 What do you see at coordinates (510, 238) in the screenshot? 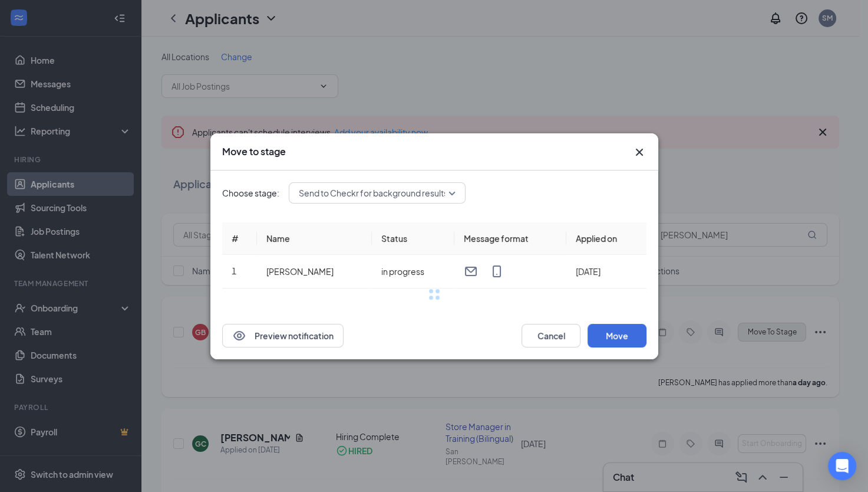
I see `th: Message format` at bounding box center [510, 238].